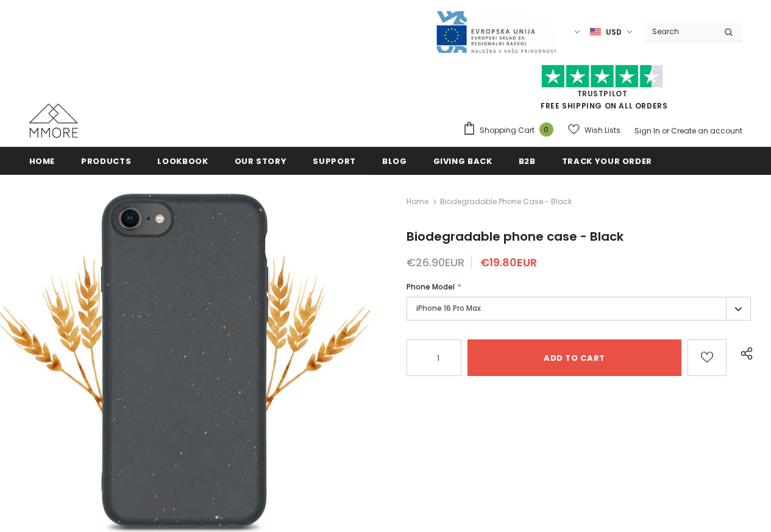 This screenshot has width=771, height=532. What do you see at coordinates (261, 161) in the screenshot?
I see `a: Our Story` at bounding box center [261, 161].